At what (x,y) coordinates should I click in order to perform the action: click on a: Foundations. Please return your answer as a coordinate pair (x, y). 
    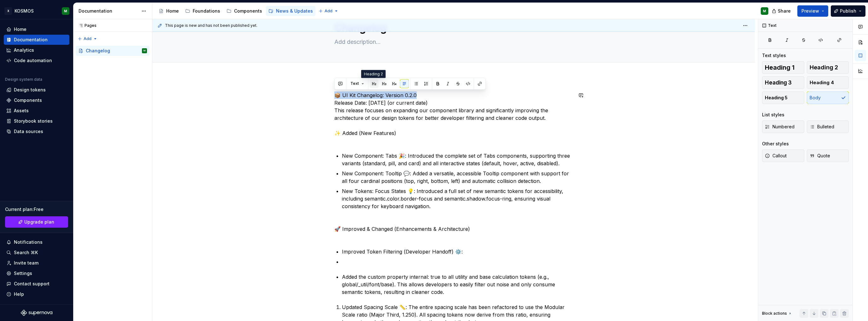
    Looking at the image, I should click on (202, 11).